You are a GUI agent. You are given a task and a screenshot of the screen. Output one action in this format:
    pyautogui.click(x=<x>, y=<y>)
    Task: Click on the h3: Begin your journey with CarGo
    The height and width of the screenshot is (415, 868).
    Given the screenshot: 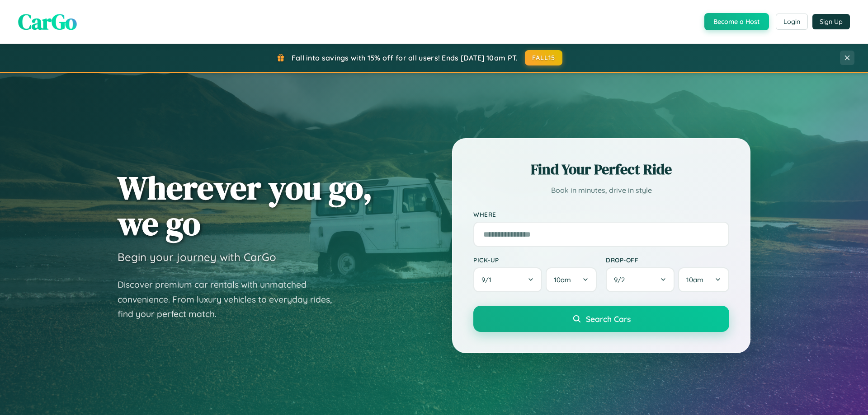 What is the action you would take?
    pyautogui.click(x=197, y=257)
    